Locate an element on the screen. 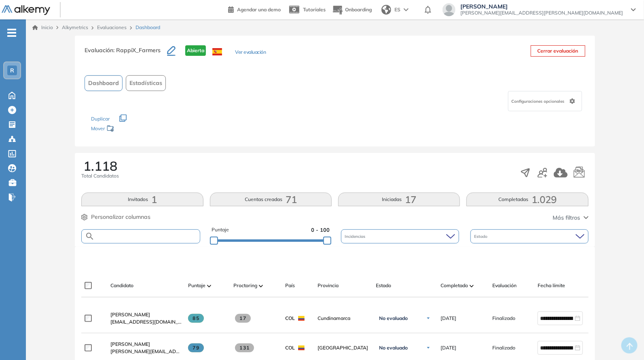  span: ES is located at coordinates (397, 10).